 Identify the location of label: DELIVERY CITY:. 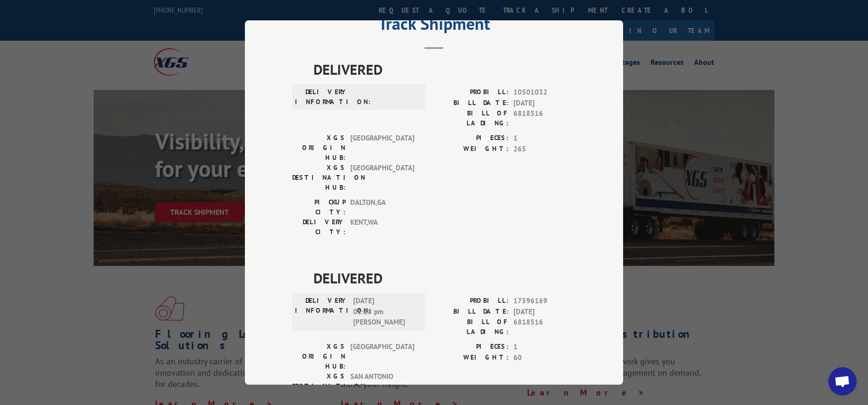
(319, 227).